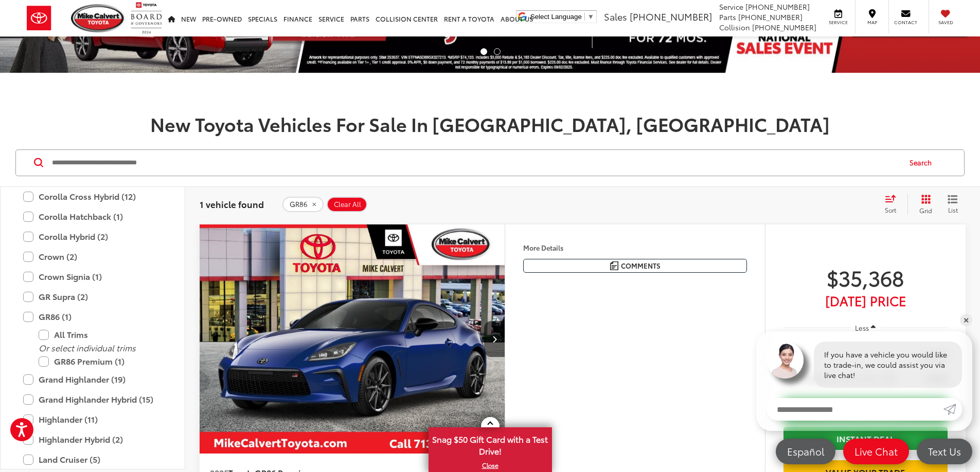 The image size is (980, 472). Describe the element at coordinates (615, 16) in the screenshot. I see `span: Sales` at that location.